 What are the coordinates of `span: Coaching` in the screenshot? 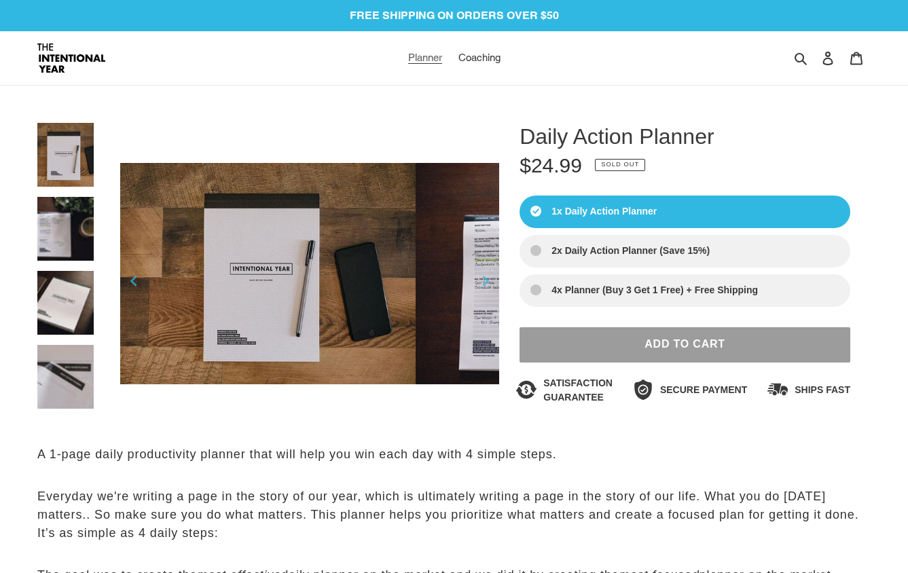 It's located at (480, 58).